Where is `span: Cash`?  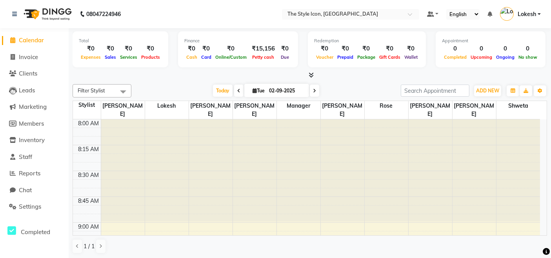
span: Cash is located at coordinates (192, 57).